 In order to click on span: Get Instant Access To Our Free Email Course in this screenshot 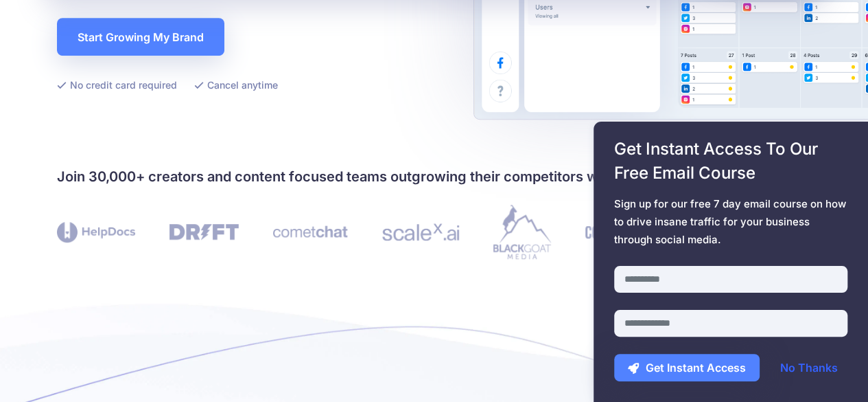, I will do `click(731, 161)`.